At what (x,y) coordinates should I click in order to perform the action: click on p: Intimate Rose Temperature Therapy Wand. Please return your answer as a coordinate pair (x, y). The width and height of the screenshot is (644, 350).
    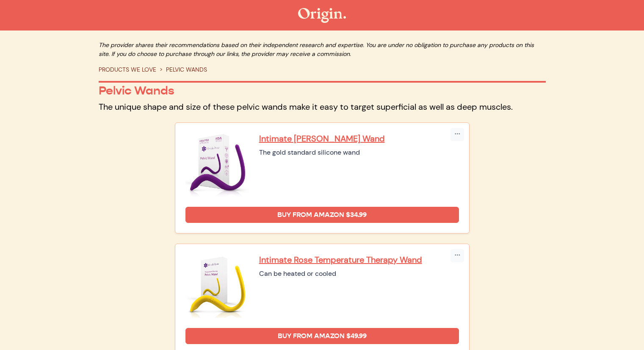
    Looking at the image, I should click on (359, 260).